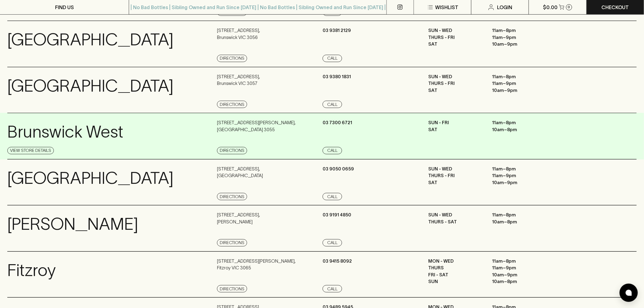  What do you see at coordinates (337, 215) in the screenshot?
I see `p: 03 9191 4850` at bounding box center [337, 215].